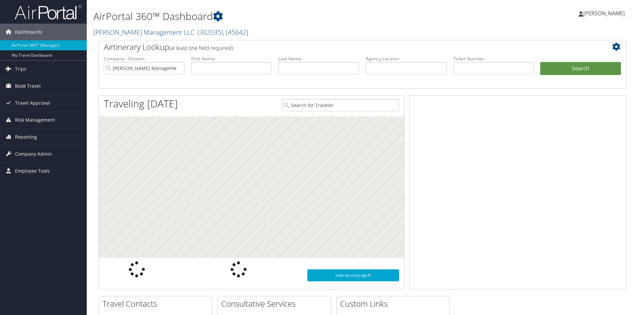  Describe the element at coordinates (48, 12) in the screenshot. I see `img: airportal-logo.png` at that location.